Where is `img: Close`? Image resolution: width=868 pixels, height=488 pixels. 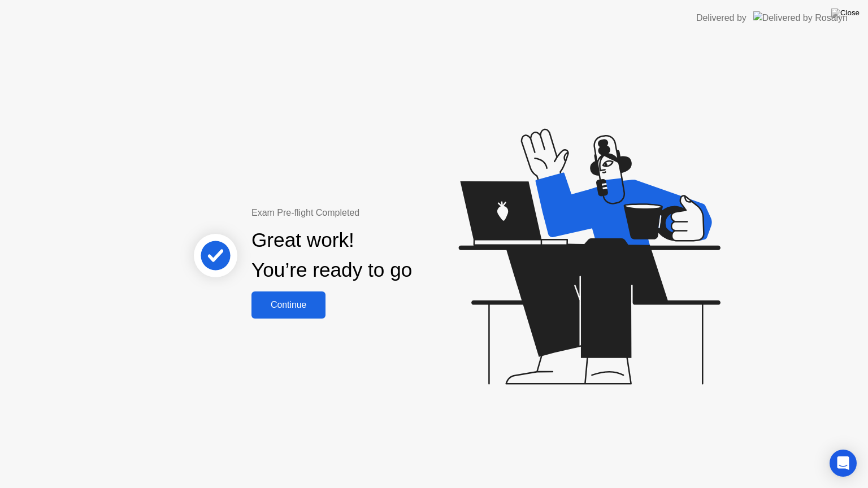 img: Close is located at coordinates (846, 13).